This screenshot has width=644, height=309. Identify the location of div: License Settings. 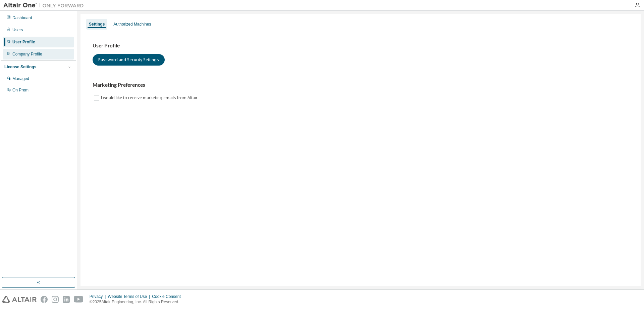
(20, 67).